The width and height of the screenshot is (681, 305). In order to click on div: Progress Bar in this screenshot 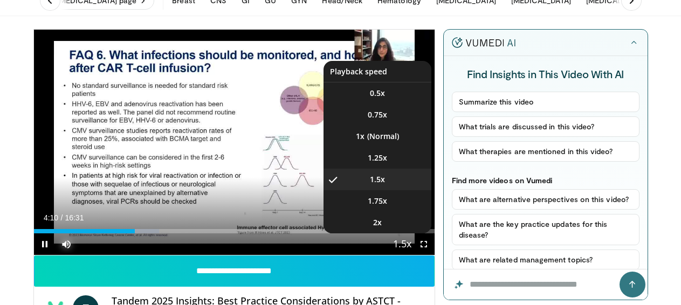, I will do `click(234, 231)`.